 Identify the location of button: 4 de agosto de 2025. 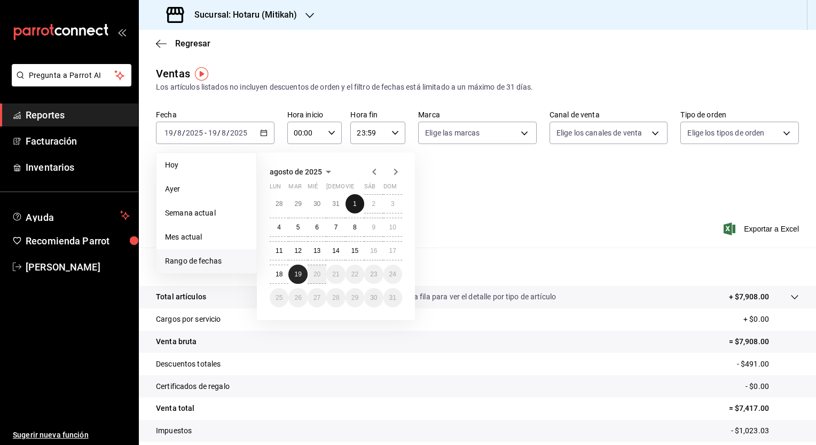
(279, 227).